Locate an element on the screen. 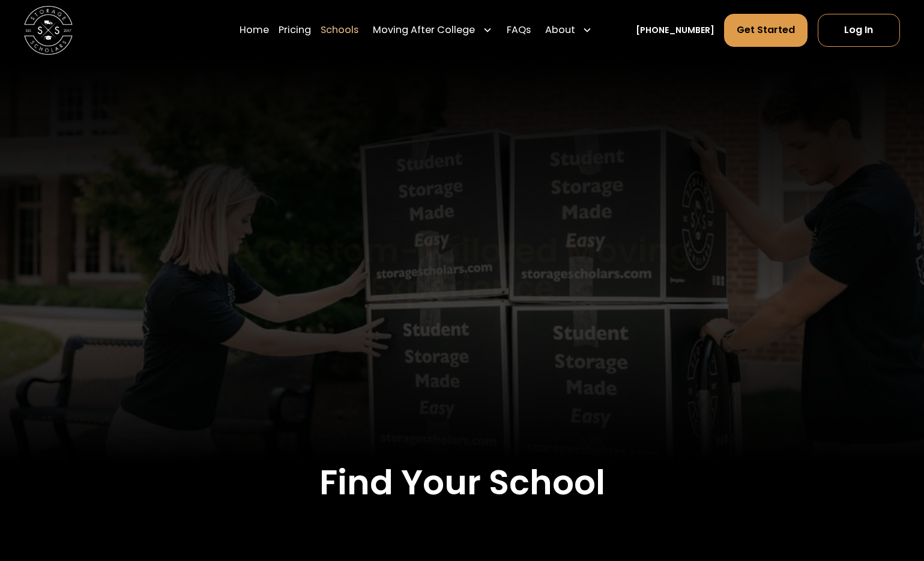  h1: A Custom-Tailored Moving Experience is located at coordinates (462, 269).